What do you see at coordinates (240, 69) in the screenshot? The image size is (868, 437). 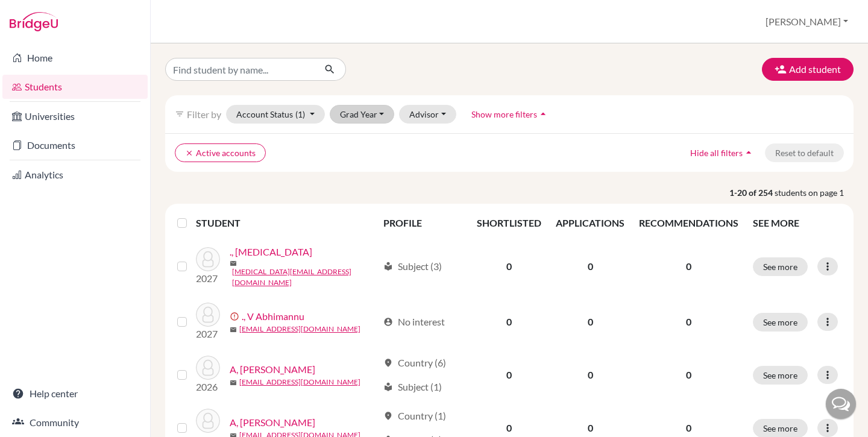 I see `input: Find student by name...` at bounding box center [240, 69].